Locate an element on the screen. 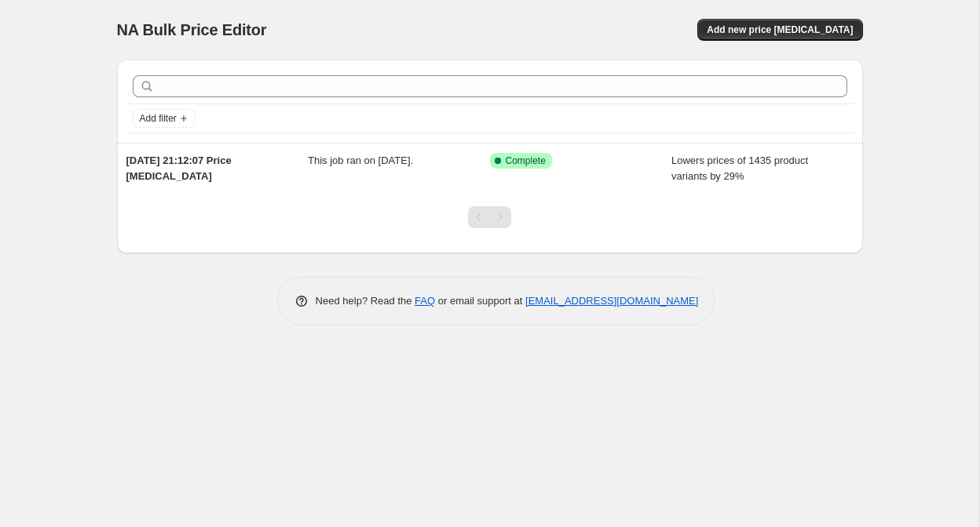  span: or email support at is located at coordinates (480, 301).